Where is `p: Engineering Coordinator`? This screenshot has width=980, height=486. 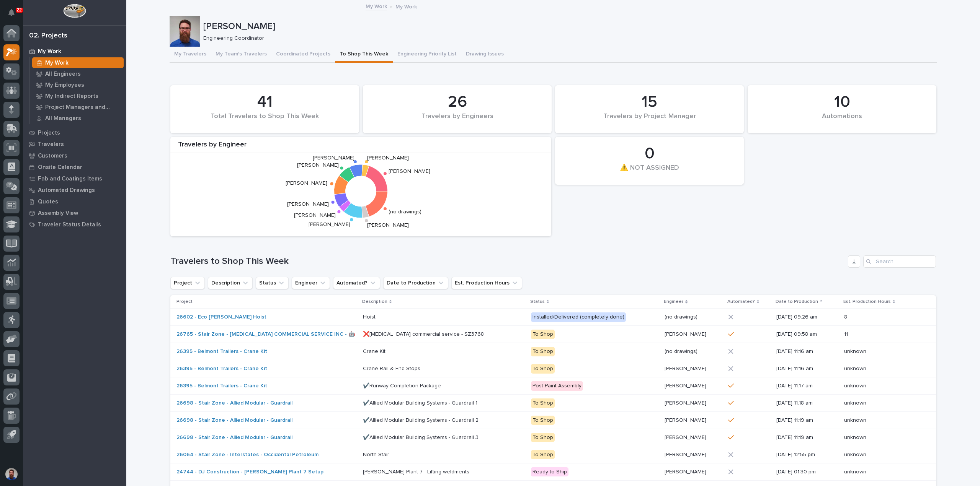
p: Engineering Coordinator is located at coordinates (567, 38).